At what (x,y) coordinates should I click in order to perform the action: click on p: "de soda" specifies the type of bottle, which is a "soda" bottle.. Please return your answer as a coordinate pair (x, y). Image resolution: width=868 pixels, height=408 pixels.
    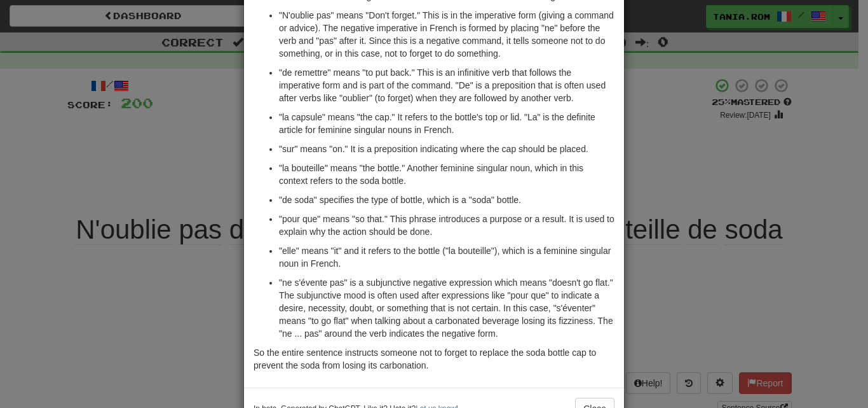
    Looking at the image, I should click on (446, 200).